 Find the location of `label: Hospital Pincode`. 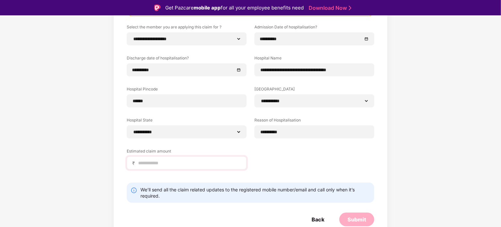

label: Hospital Pincode is located at coordinates (187, 90).